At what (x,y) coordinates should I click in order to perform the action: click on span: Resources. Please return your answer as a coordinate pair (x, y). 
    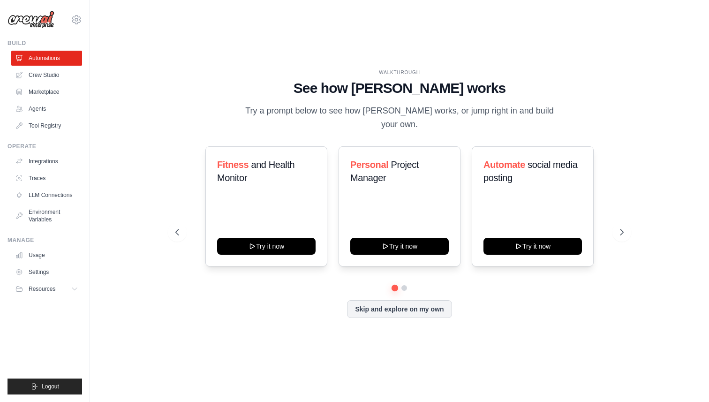
    Looking at the image, I should click on (42, 289).